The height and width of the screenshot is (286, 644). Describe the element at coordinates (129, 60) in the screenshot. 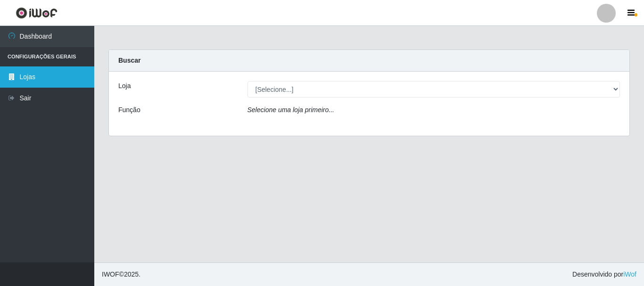

I see `strong: Buscar` at that location.